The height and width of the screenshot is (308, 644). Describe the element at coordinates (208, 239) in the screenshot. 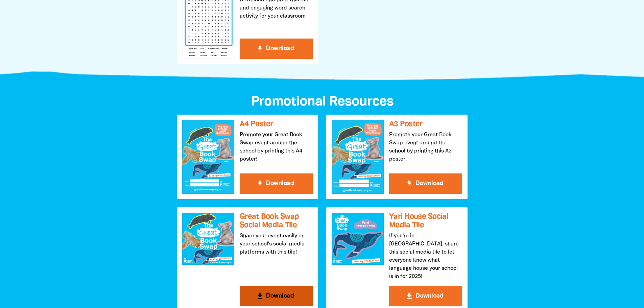

I see `img: Great Book Swap Social Media Tile` at that location.